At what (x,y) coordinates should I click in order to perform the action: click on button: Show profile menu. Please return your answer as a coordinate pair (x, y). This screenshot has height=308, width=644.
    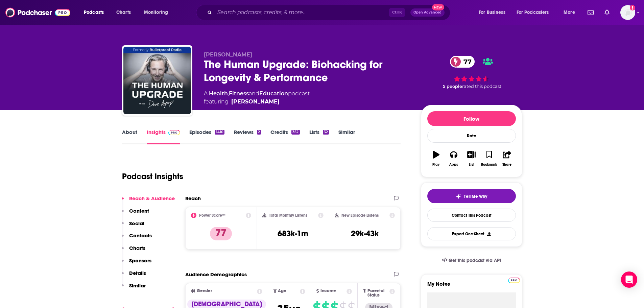
    Looking at the image, I should click on (628, 13).